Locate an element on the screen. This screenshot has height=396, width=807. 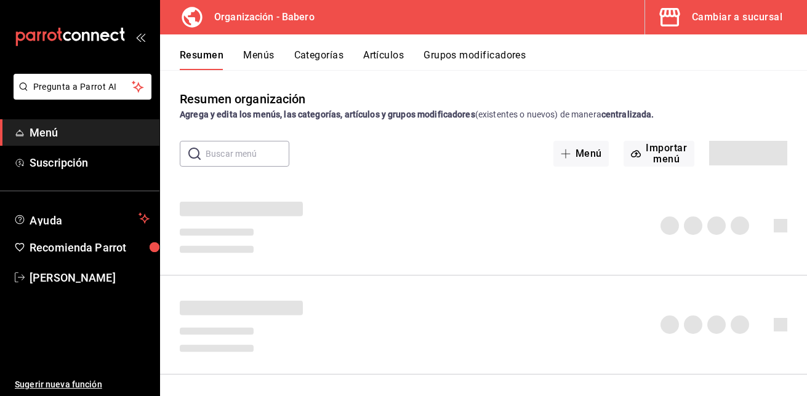
span: Ayuda is located at coordinates (81, 218).